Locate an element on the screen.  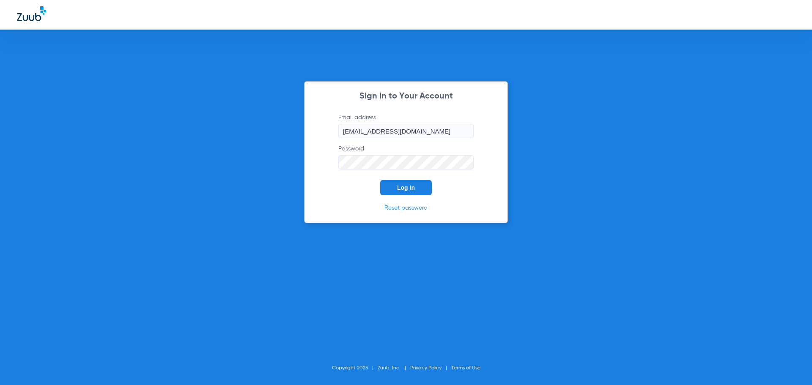
a: Privacy Policy is located at coordinates (426, 368).